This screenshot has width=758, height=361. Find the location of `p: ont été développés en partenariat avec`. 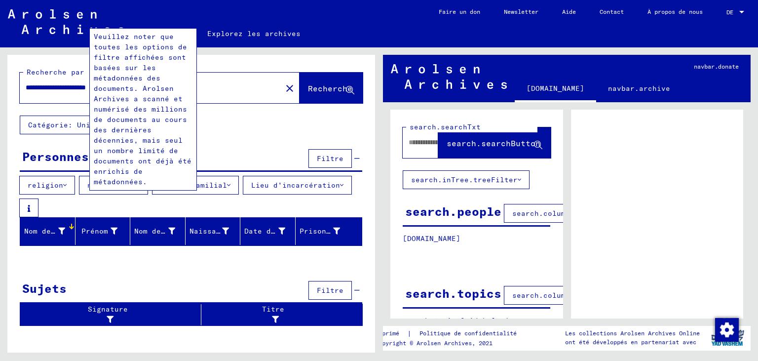

p: ont été développés en partenariat avec is located at coordinates (632, 342).